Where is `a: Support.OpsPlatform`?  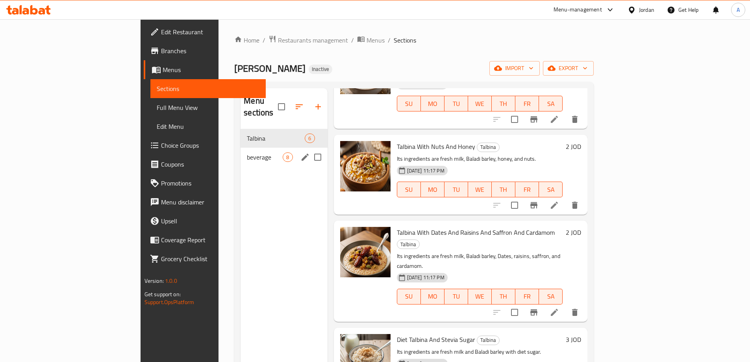 a: Support.OpsPlatform is located at coordinates (169, 302).